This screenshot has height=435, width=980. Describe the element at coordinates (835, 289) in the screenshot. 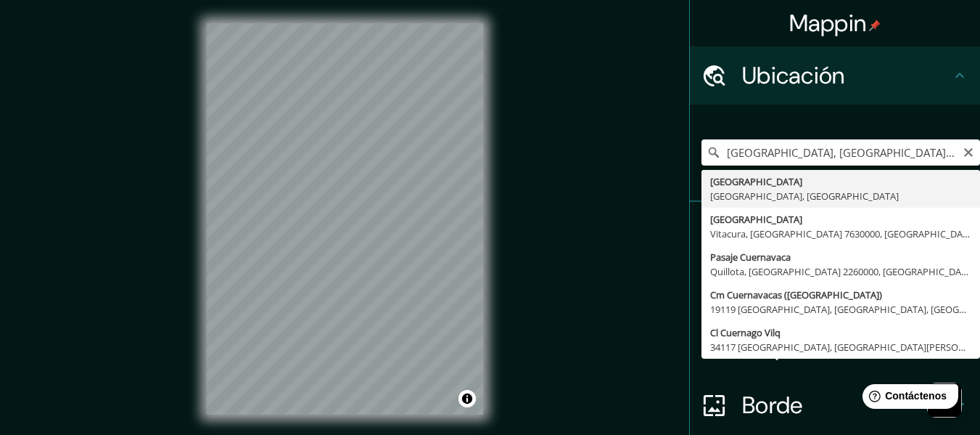

I see `div: Estilo` at that location.